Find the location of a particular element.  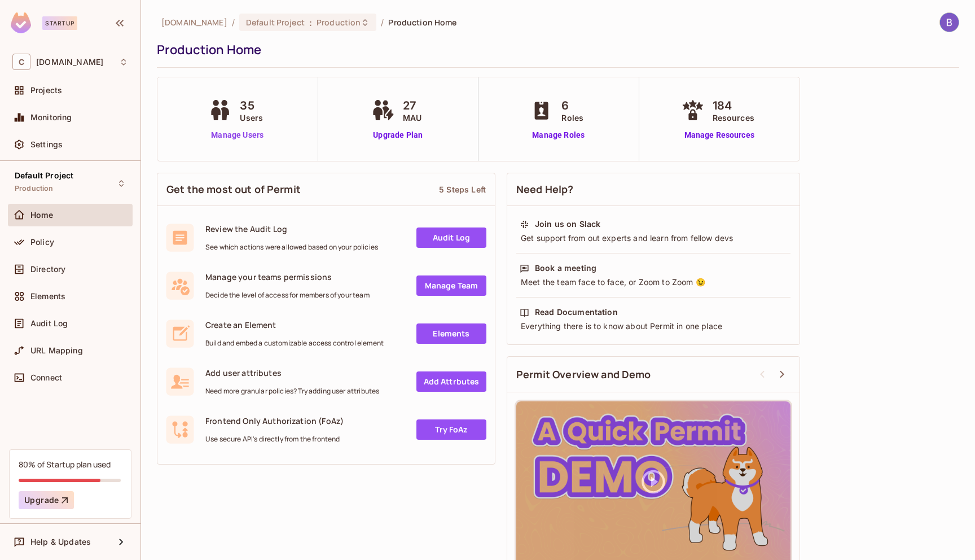

a: Try FoAz is located at coordinates (452, 429).